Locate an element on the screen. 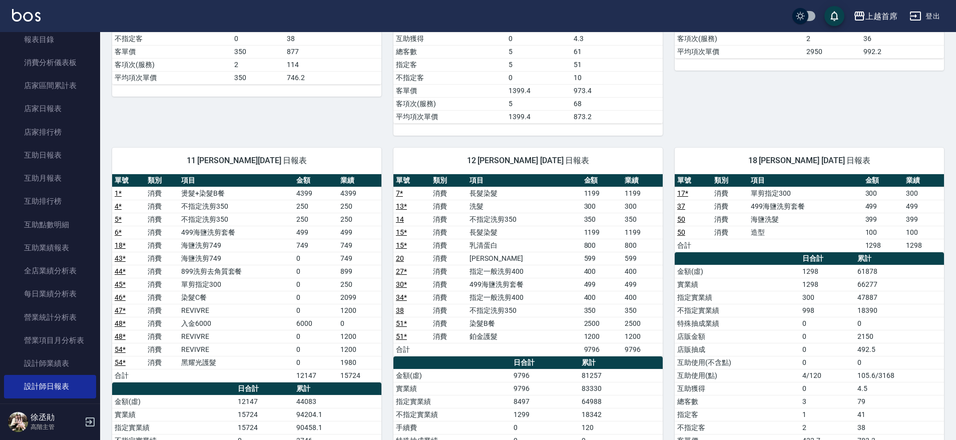  td: 1399.4 is located at coordinates (538, 117).